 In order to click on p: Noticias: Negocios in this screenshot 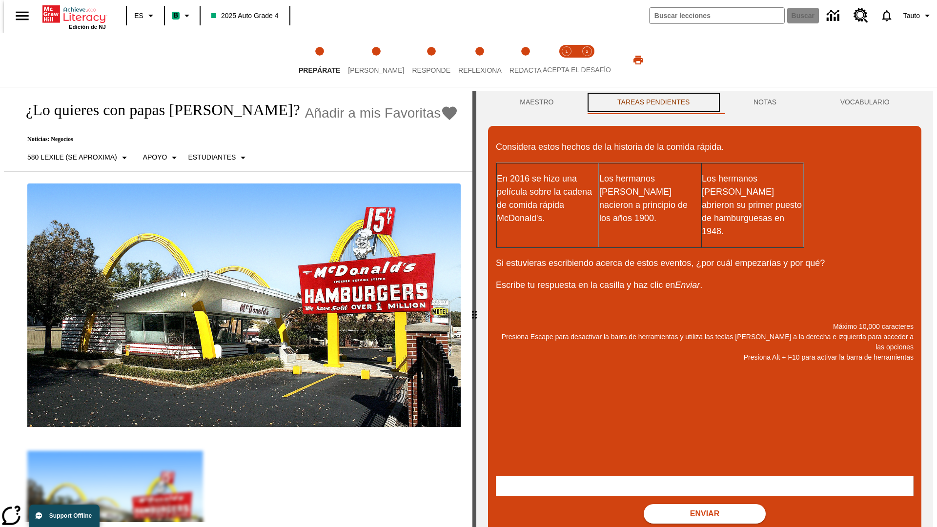, I will do `click(237, 139)`.